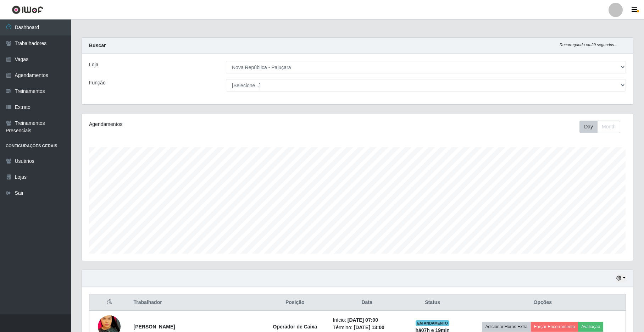 The width and height of the screenshot is (644, 332). Describe the element at coordinates (609, 127) in the screenshot. I see `button: Month` at that location.